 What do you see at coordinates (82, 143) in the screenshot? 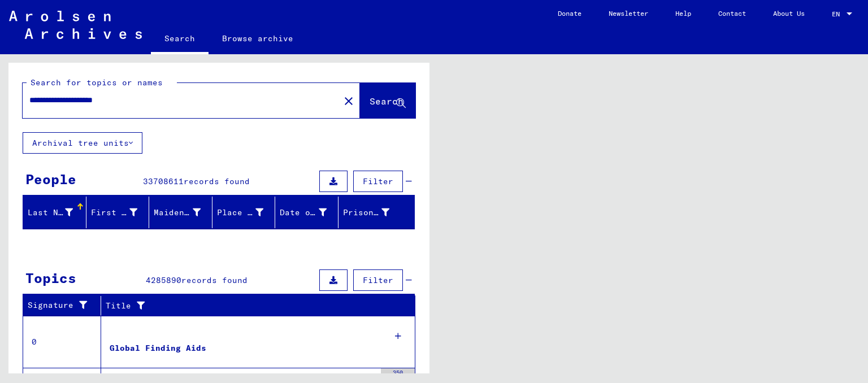
I see `button: Archival tree units` at bounding box center [82, 143].